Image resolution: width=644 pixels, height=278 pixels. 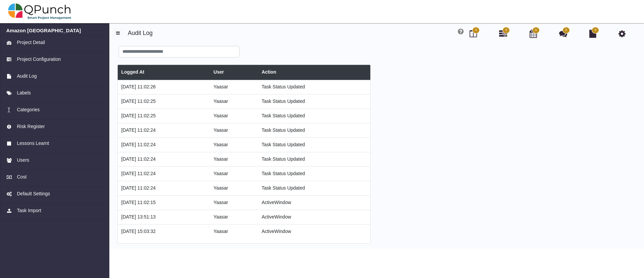 What do you see at coordinates (212, 32) in the screenshot?
I see `h5: Audit Log` at bounding box center [212, 32].